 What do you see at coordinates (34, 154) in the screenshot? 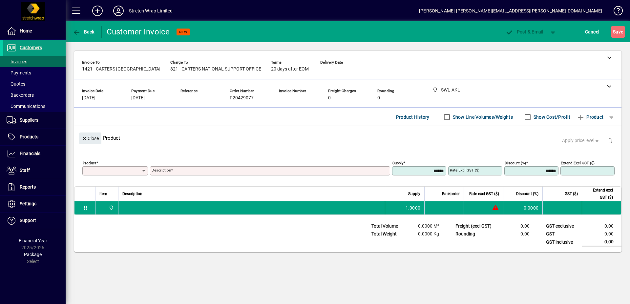
I see `a: Financials` at bounding box center [34, 154].